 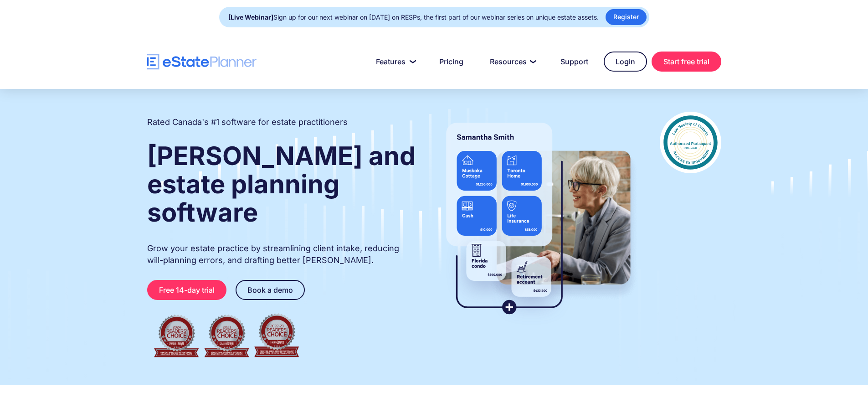 I want to click on a: Register, so click(x=626, y=17).